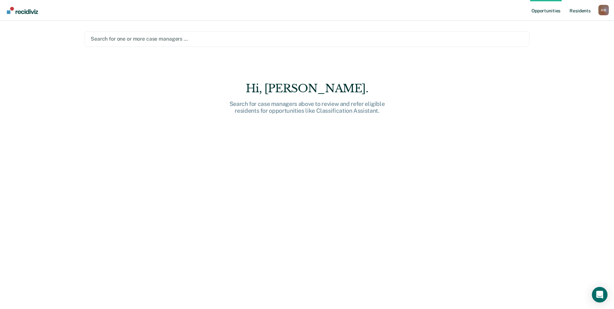 This screenshot has height=309, width=614. What do you see at coordinates (307, 107) in the screenshot?
I see `div: Search for case managers above to review and refer eligible residents for opportunities like Clas...` at bounding box center [307, 107].